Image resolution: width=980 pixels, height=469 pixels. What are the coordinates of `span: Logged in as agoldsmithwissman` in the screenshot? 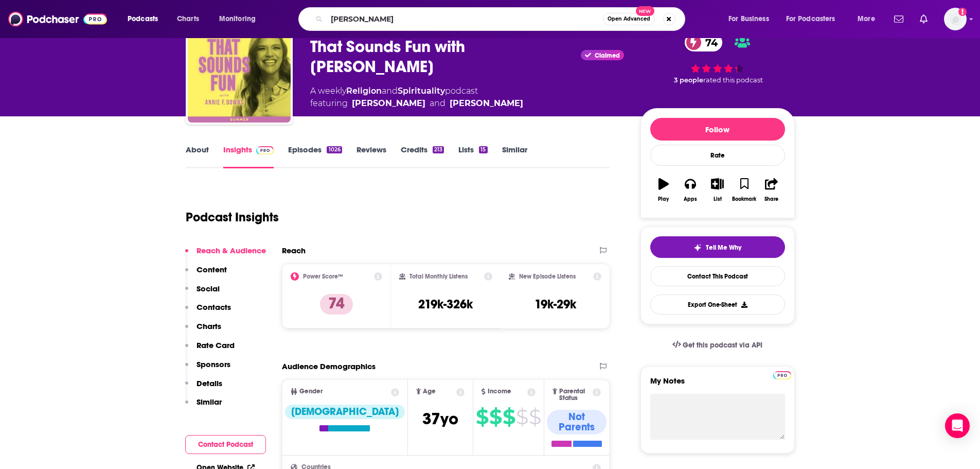 It's located at (955, 19).